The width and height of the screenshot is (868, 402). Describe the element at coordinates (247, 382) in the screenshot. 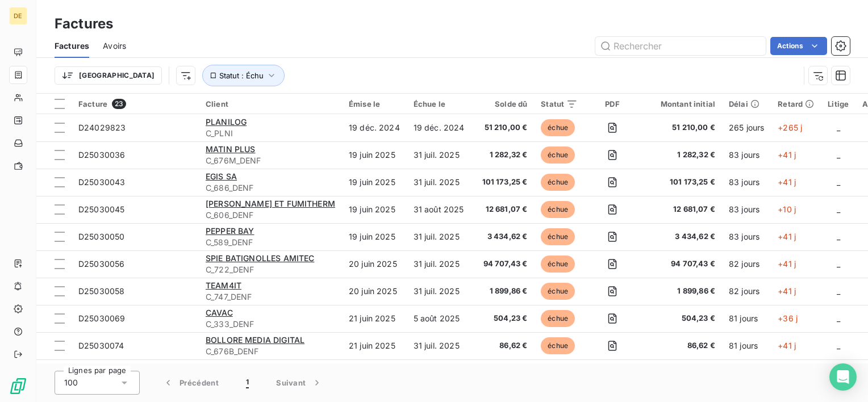

I see `button: 1` at that location.